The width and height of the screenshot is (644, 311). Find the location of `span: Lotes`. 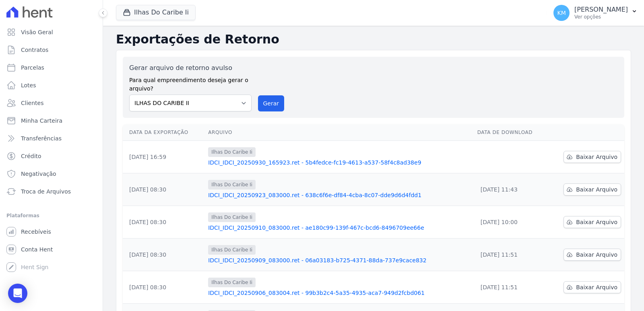

span: Lotes is located at coordinates (29, 85).